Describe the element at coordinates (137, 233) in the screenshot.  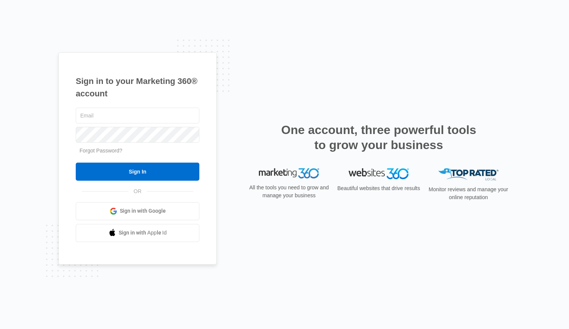
I see `a: Sign in with Apple Id` at that location.